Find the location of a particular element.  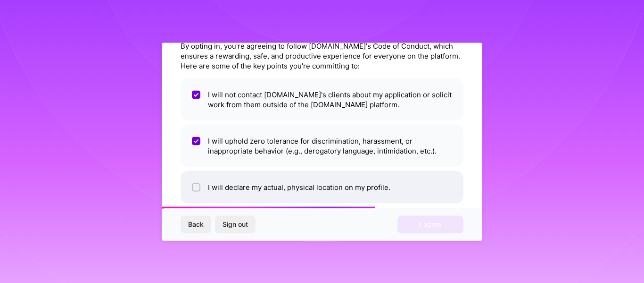

li: I will uphold zero tolerance for discrimination, harassment, or inappropriate behavior (e.g., der... is located at coordinates (322, 145).